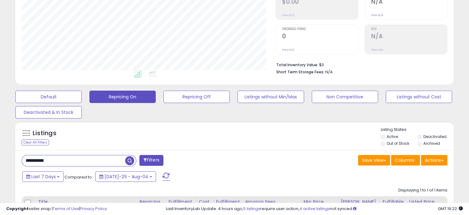 The height and width of the screenshot is (215, 469). What do you see at coordinates (360, 64) in the screenshot?
I see `li: $0` at bounding box center [360, 64].